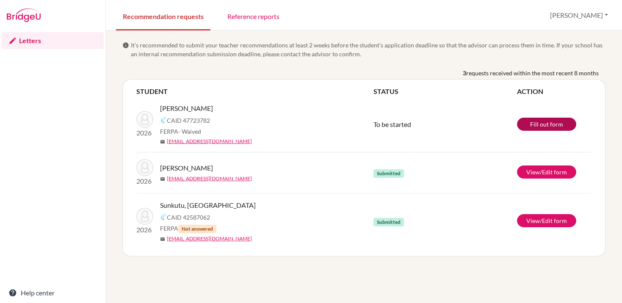 The image size is (622, 303). What do you see at coordinates (145, 119) in the screenshot?
I see `img: Richards, Christopher Krishna` at bounding box center [145, 119].